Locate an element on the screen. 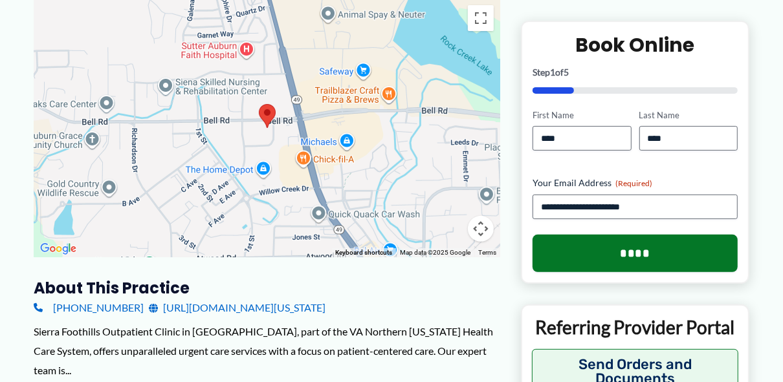  p: Referring Provider Portal is located at coordinates (635, 328).